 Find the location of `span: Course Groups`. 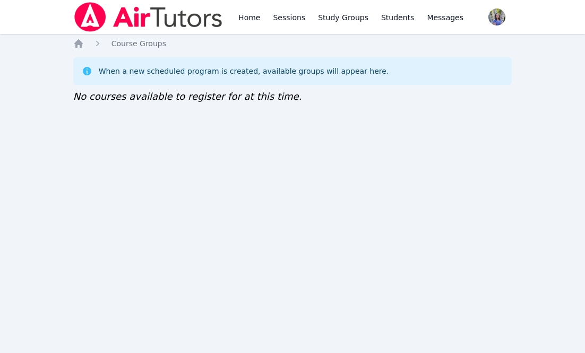

span: Course Groups is located at coordinates (139, 44).